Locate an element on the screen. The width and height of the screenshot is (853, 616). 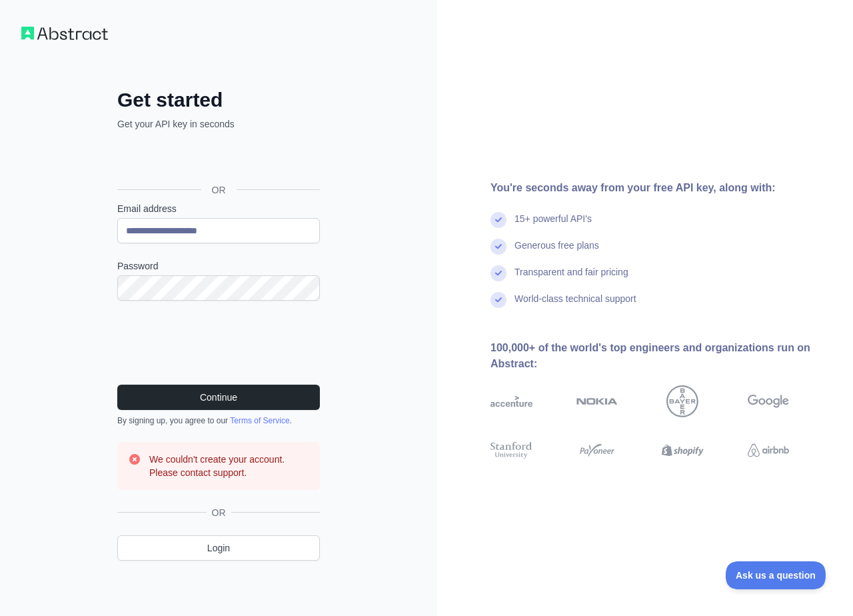
img: bayer is located at coordinates (682, 401).